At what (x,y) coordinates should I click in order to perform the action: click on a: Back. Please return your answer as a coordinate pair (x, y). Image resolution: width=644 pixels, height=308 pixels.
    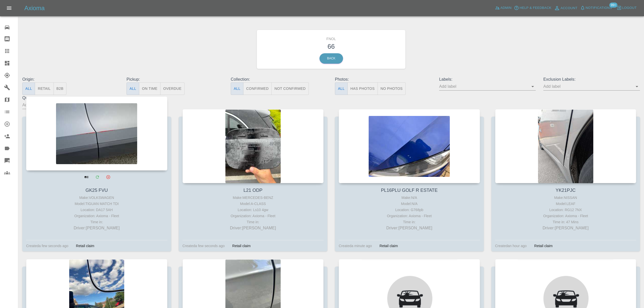
    Looking at the image, I should click on (331, 59).